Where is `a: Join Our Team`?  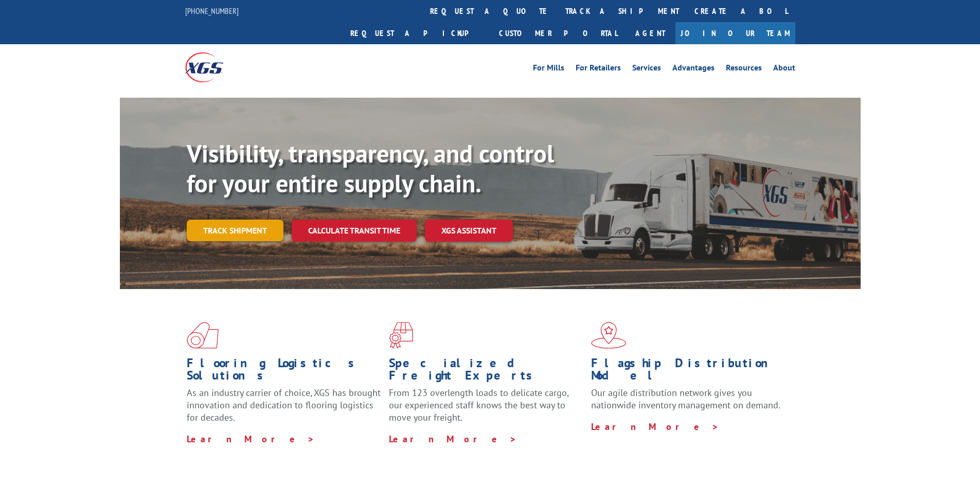 a: Join Our Team is located at coordinates (735, 33).